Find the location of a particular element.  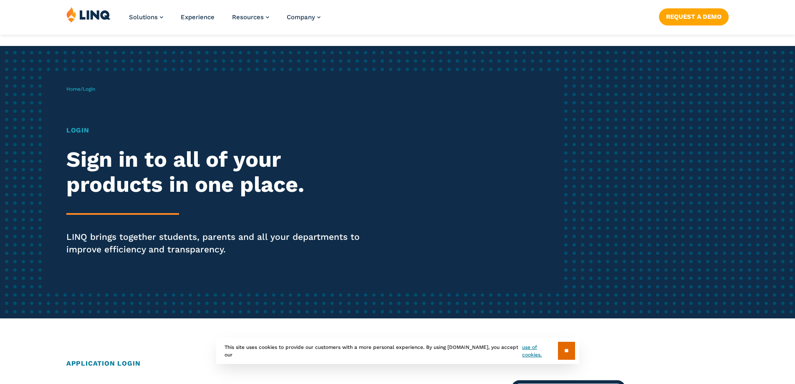

span: Login is located at coordinates (89, 89).